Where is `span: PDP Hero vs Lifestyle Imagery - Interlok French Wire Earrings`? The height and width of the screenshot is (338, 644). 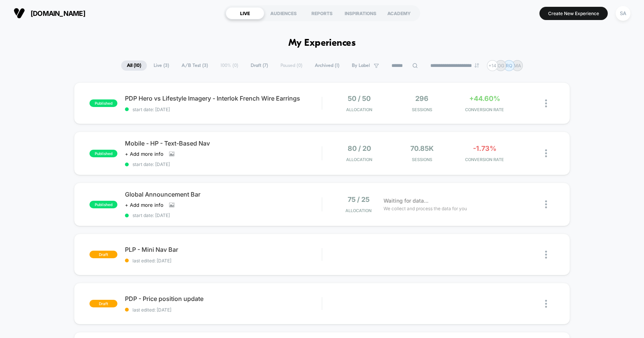 span: PDP Hero vs Lifestyle Imagery - Interlok French Wire Earrings is located at coordinates (223, 98).